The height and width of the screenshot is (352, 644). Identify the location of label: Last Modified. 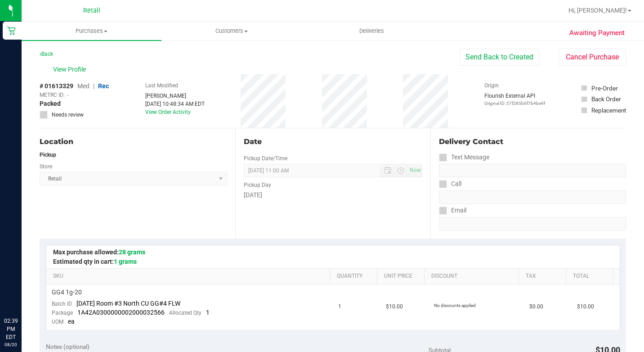
(161, 86).